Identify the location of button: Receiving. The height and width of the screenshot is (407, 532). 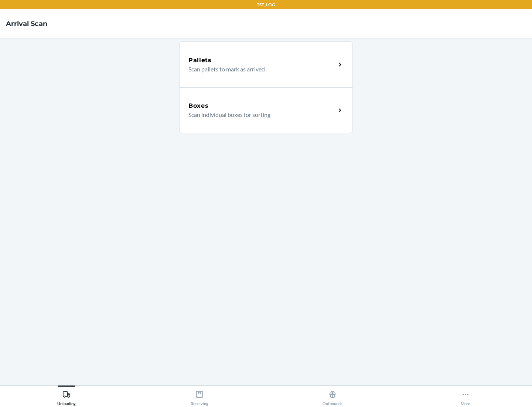
(199, 395).